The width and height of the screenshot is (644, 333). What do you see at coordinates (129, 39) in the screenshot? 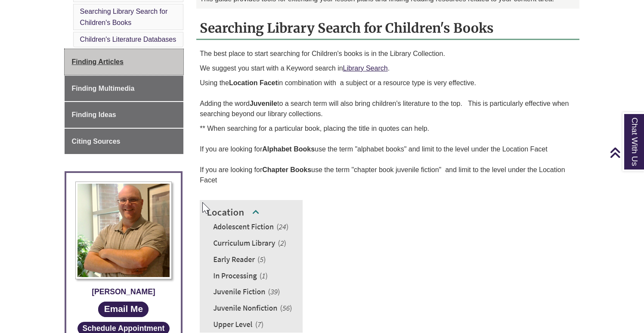
I see `a: Children's Literature Databases` at bounding box center [129, 39].